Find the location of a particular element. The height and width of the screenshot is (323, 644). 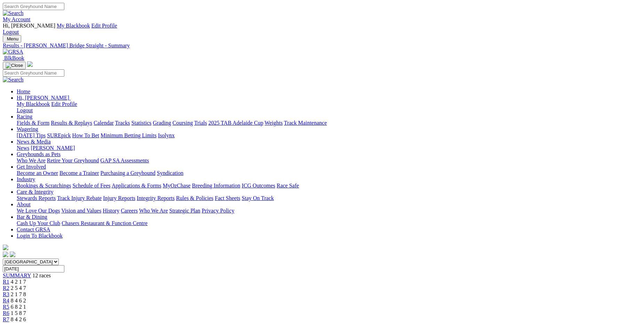

div: My Account is located at coordinates (322, 29).